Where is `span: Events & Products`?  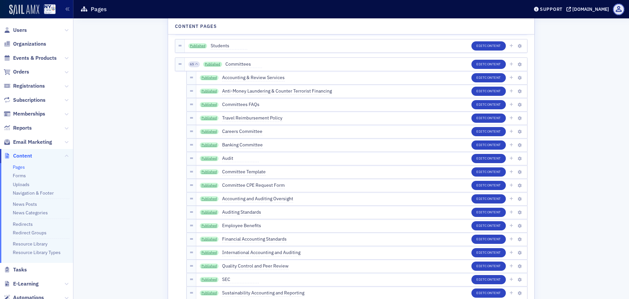
span: Events & Products is located at coordinates (35, 58).